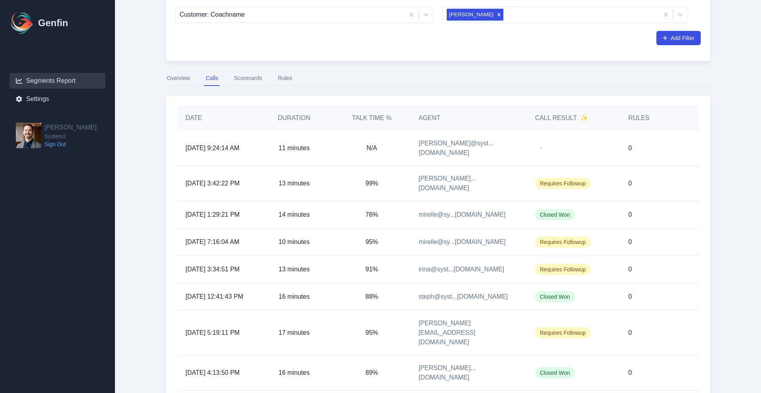 This screenshot has height=393, width=761. What do you see at coordinates (216, 118) in the screenshot?
I see `h5: Date` at bounding box center [216, 118].